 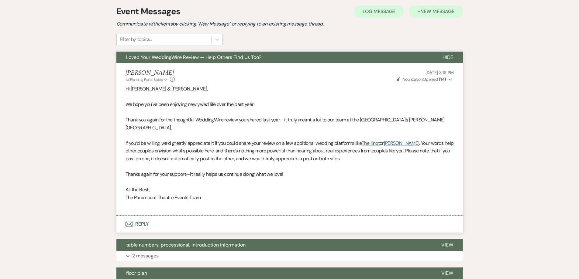 I want to click on button: table numbers, processional, introduction information, so click(x=274, y=245).